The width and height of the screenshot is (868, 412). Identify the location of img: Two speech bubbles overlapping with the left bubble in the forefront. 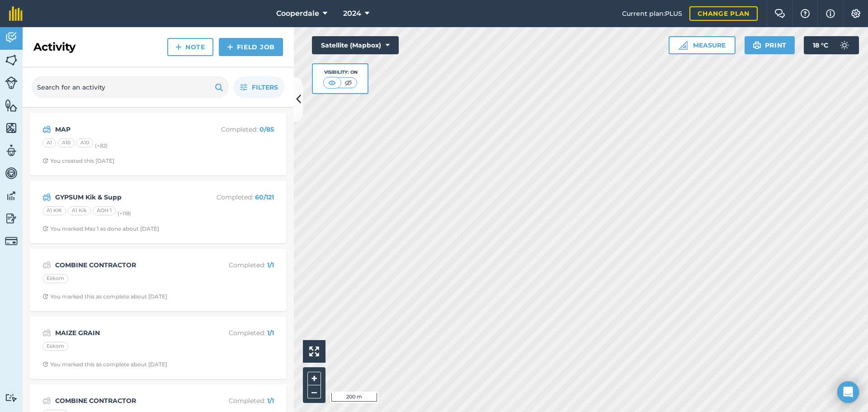
(779, 14).